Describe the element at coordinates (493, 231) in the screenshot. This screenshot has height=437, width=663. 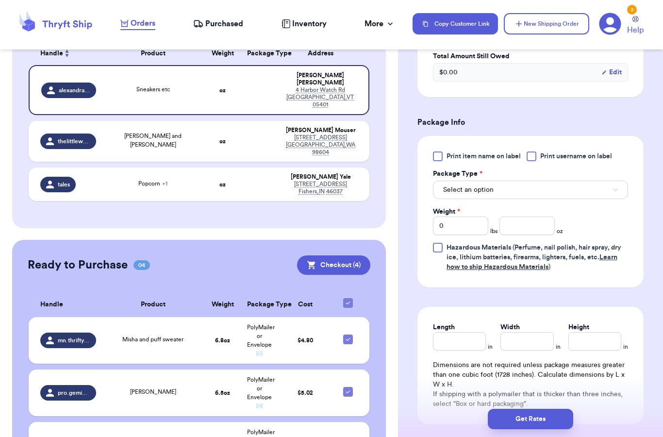
I see `span: lbs` at that location.